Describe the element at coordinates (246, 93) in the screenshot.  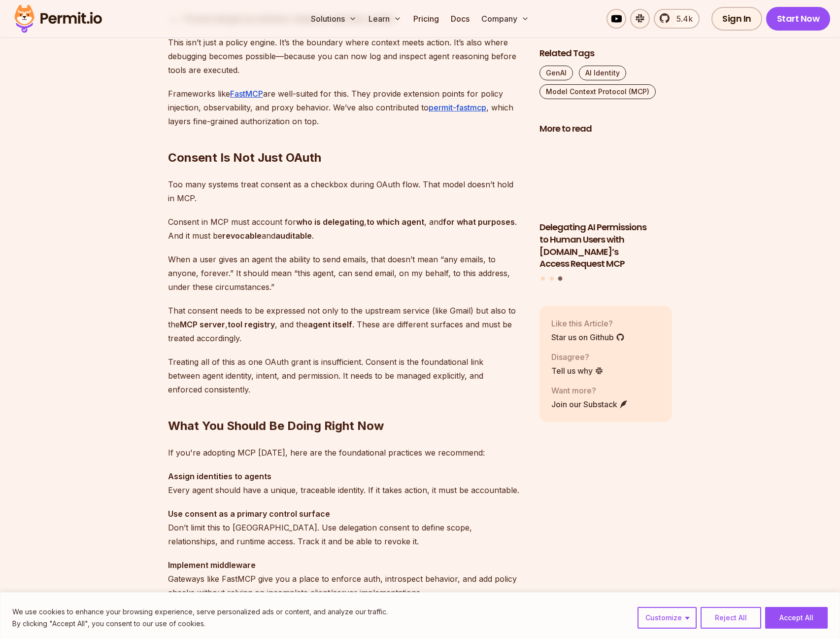
I see `a: FastMCP` at that location.